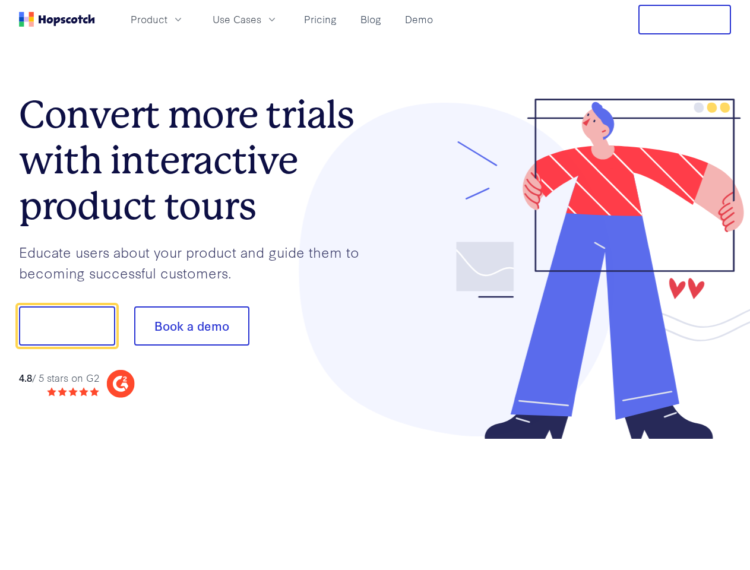 The image size is (750, 570). Describe the element at coordinates (320, 19) in the screenshot. I see `a: Pricing` at that location.